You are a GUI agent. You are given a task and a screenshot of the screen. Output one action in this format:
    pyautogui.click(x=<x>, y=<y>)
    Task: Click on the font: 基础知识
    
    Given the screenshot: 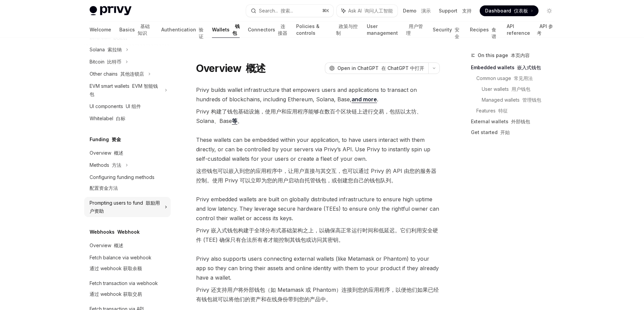 What is the action you would take?
    pyautogui.click(x=143, y=29)
    